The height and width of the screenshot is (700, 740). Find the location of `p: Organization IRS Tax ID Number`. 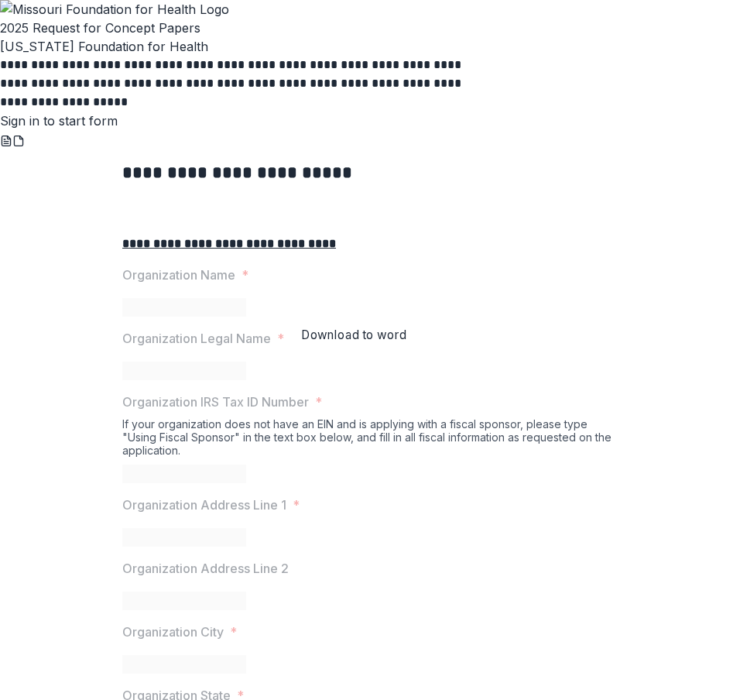

p: Organization IRS Tax ID Number is located at coordinates (215, 402).